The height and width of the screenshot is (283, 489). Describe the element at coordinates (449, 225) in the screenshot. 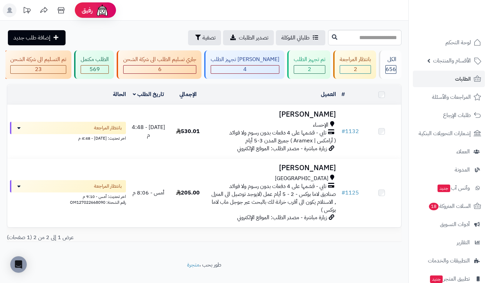

I see `a: أدوات التسويق` at that location.